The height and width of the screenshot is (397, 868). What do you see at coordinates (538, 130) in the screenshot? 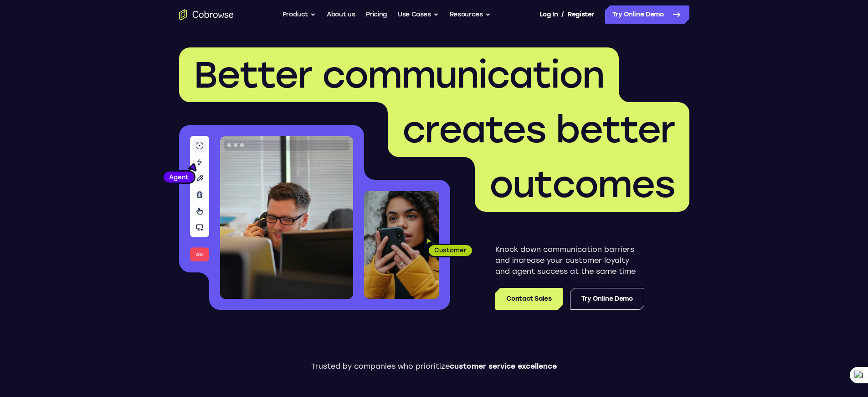
I see `span: creates better` at bounding box center [538, 130].